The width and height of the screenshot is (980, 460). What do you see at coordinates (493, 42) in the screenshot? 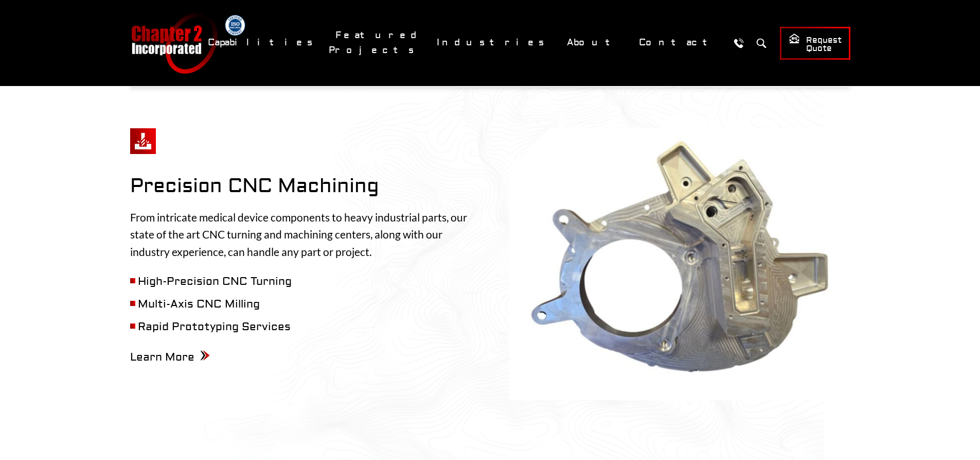
I see `a: Industries` at bounding box center [493, 42].